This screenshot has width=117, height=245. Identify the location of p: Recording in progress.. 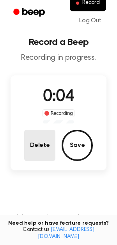
(59, 58).